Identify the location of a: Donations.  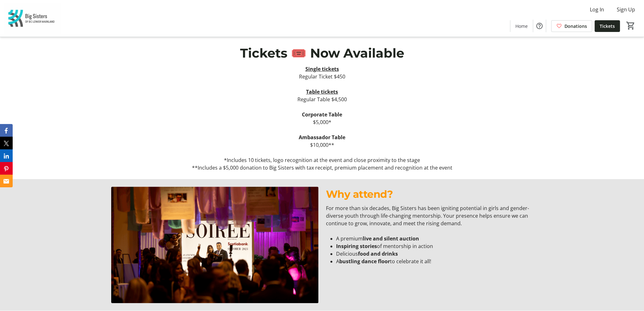
(572, 26).